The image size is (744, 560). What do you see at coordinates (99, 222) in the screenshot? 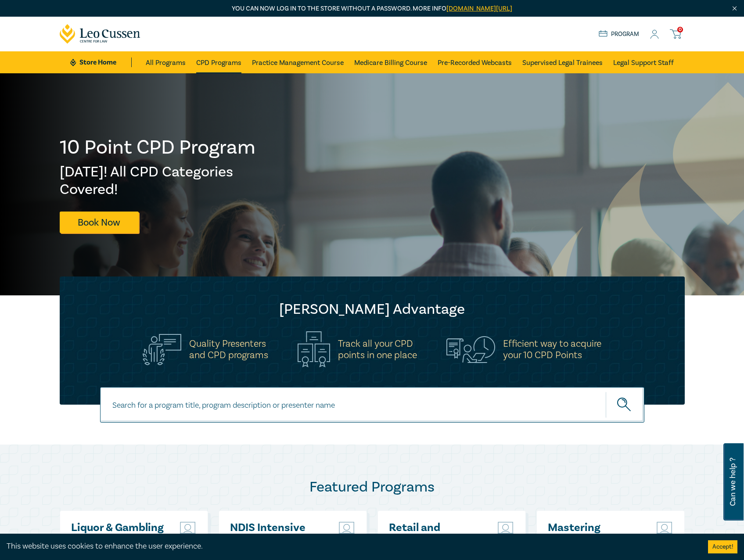
I see `a: Book Now` at bounding box center [99, 222].